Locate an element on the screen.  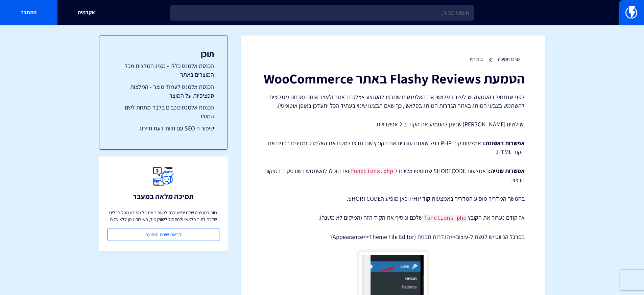
a: הכנסת אלמנט כללי - מציג המלצות מכל המוצרים באתר is located at coordinates (163, 70).